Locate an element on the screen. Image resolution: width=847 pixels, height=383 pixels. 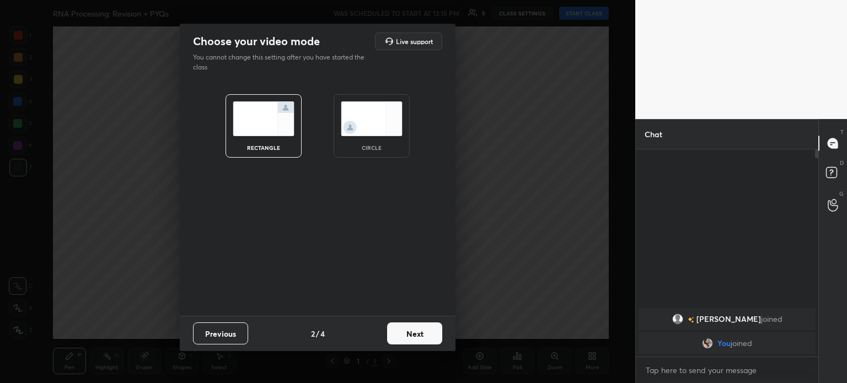
img: normalScreenIcon.ae25ed63.svg is located at coordinates (264, 119).